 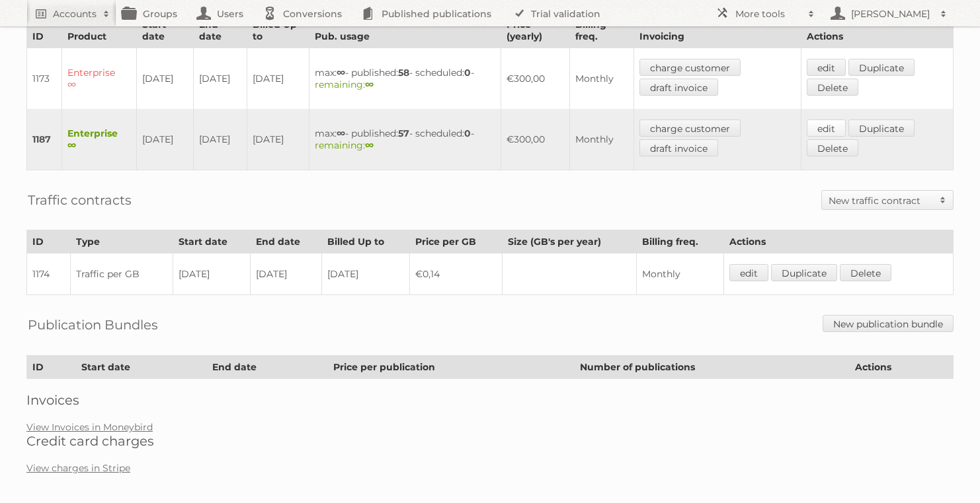 I want to click on strong: 57, so click(x=403, y=133).